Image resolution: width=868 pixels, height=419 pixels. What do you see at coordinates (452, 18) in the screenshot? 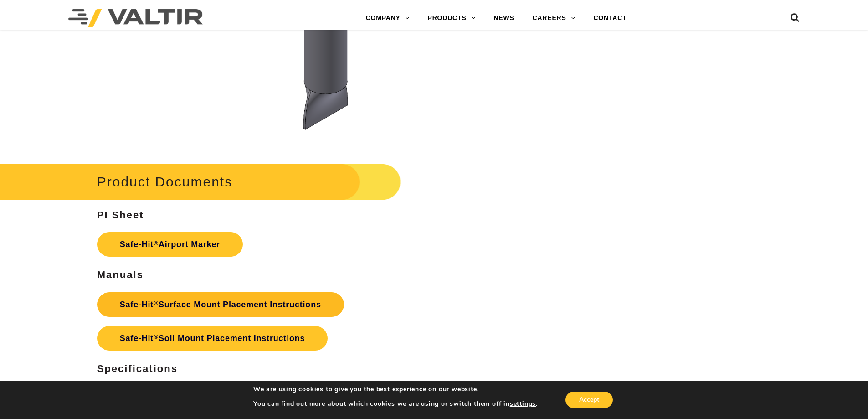
I see `a: PRODUCTS` at bounding box center [452, 18].